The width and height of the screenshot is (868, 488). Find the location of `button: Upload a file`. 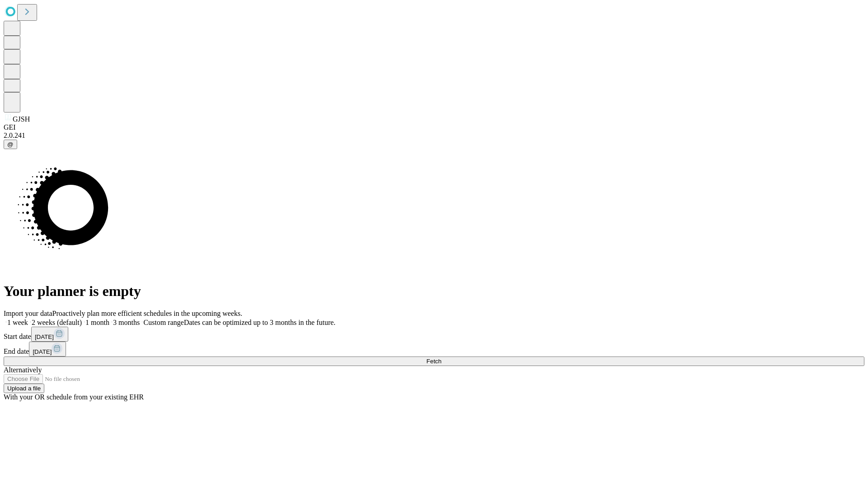

button: Upload a file is located at coordinates (24, 389).